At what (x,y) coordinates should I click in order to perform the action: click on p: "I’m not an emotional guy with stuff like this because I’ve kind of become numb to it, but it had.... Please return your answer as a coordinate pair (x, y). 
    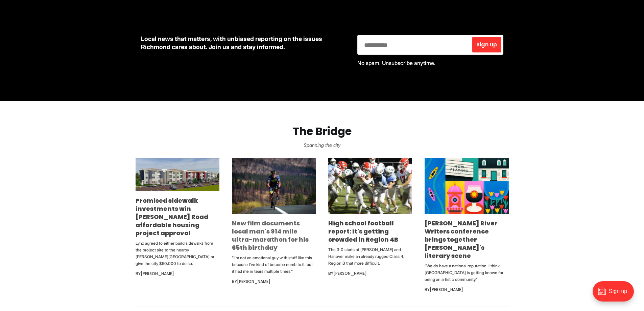
    Looking at the image, I should click on (274, 265).